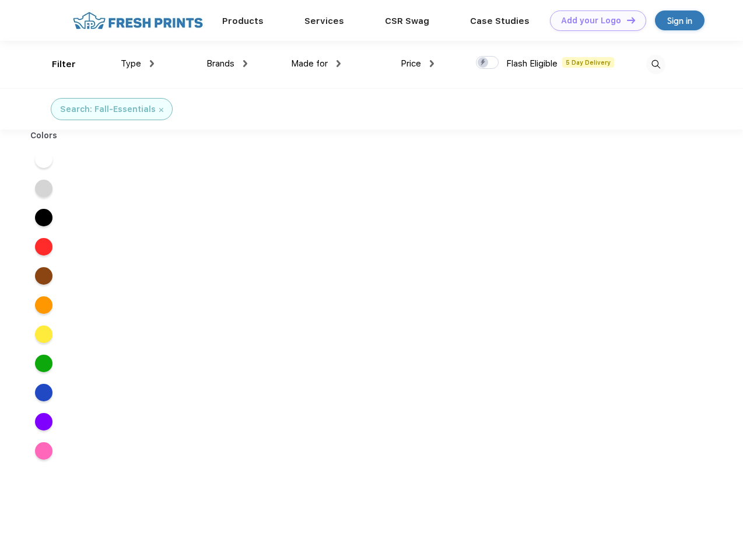 This screenshot has width=743, height=560. I want to click on span: Type, so click(130, 64).